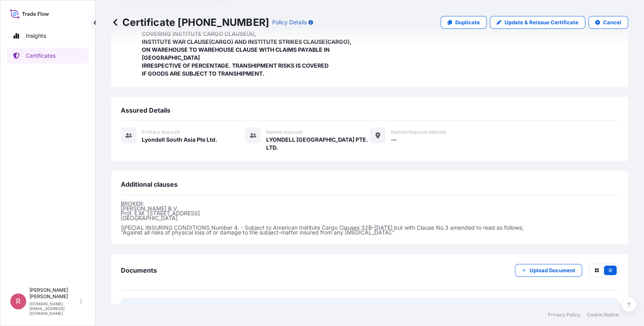 The width and height of the screenshot is (644, 326). I want to click on p: Privacy Policy, so click(564, 315).